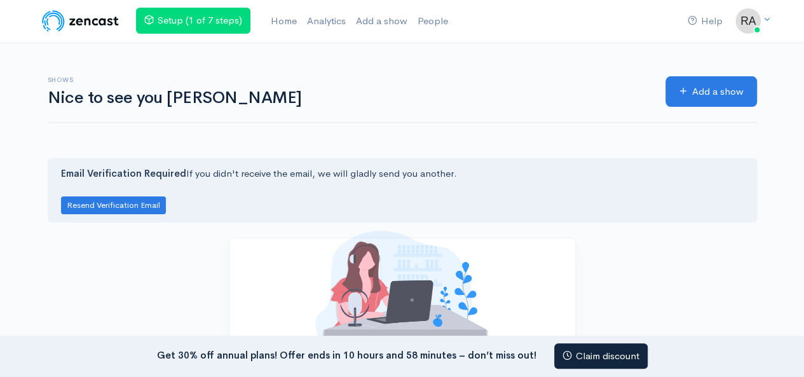 Image resolution: width=804 pixels, height=377 pixels. What do you see at coordinates (113, 205) in the screenshot?
I see `button: Resend Verification Email` at bounding box center [113, 205].